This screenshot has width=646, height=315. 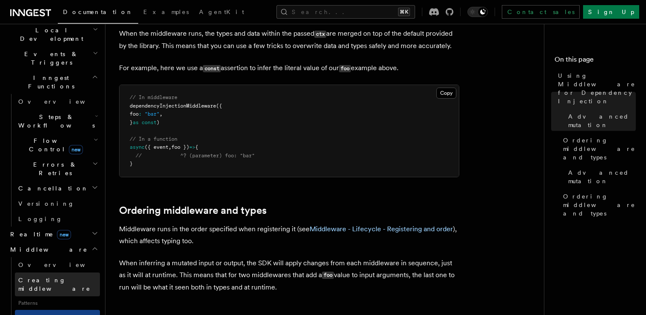 What do you see at coordinates (152, 114) in the screenshot?
I see `span: "bar"` at bounding box center [152, 114].